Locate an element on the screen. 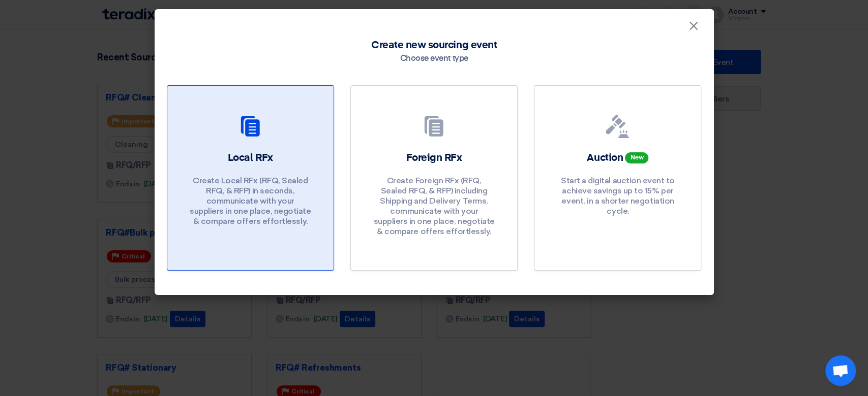 This screenshot has height=396, width=868. a: Open chat is located at coordinates (840, 371).